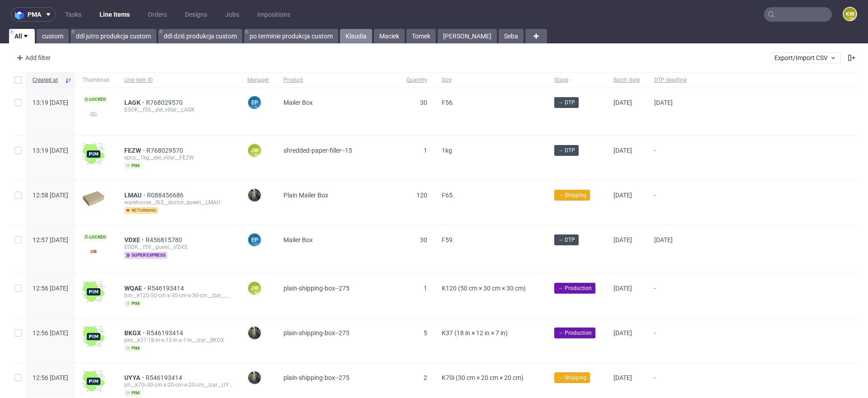  I want to click on span: Manager, so click(258, 80).